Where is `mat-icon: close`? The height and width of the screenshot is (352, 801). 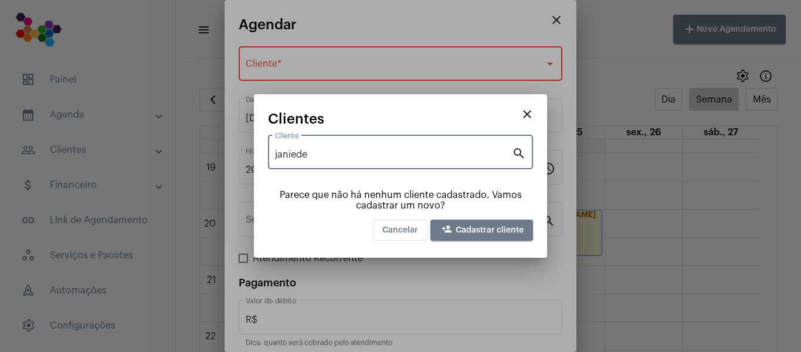
mat-icon: close is located at coordinates (527, 114).